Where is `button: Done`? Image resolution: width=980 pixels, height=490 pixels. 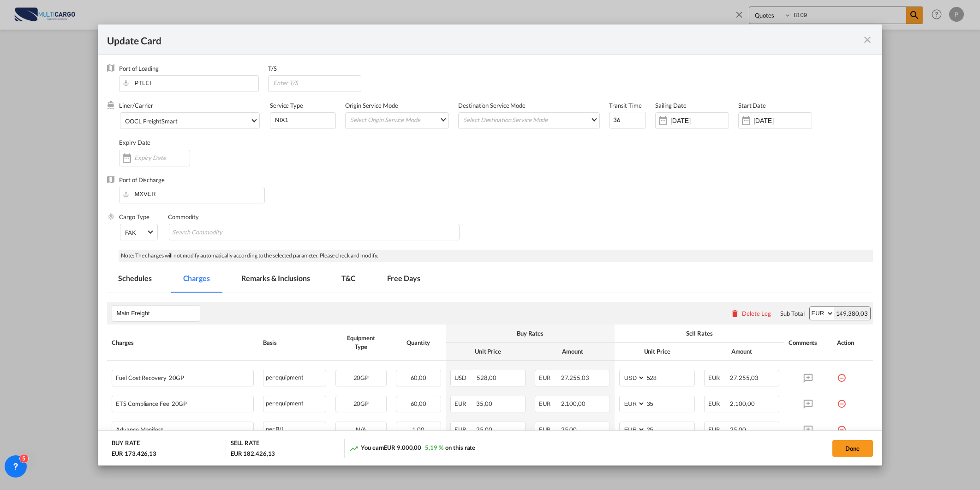 button: Done is located at coordinates (853, 448).